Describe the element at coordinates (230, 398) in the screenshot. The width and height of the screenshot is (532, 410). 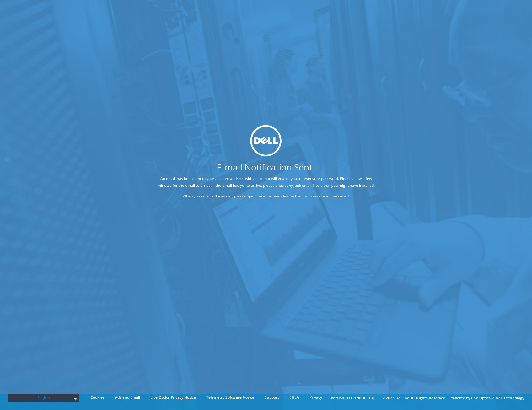
I see `a: Telemetry Software Notice` at that location.